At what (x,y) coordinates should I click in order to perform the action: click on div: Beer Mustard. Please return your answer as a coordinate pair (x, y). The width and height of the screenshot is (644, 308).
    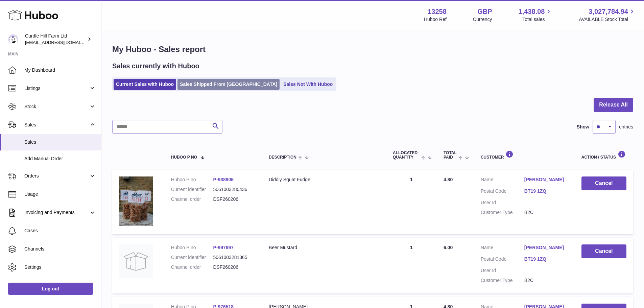
    Looking at the image, I should click on (324, 248).